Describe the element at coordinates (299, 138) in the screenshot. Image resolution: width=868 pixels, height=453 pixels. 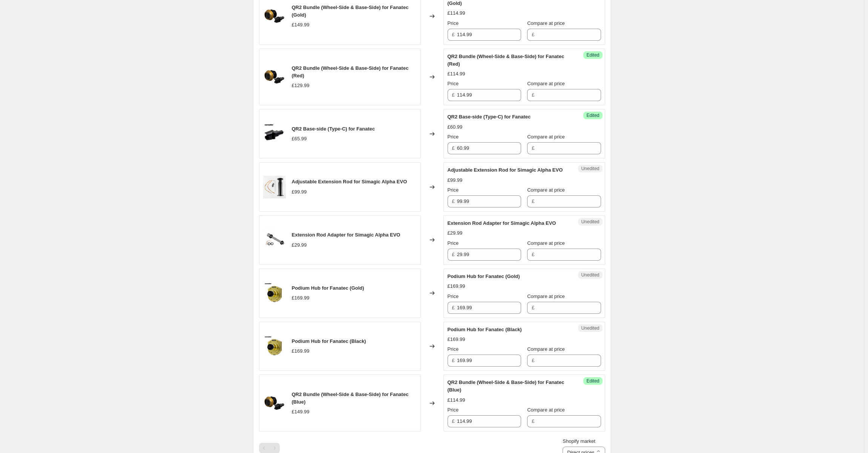
I see `div: £65.99` at that location.